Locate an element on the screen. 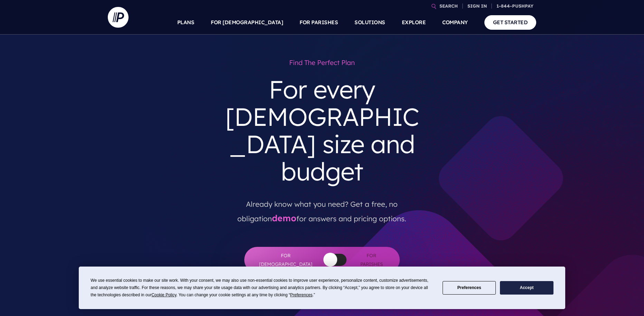  button: Accept is located at coordinates (527, 288).